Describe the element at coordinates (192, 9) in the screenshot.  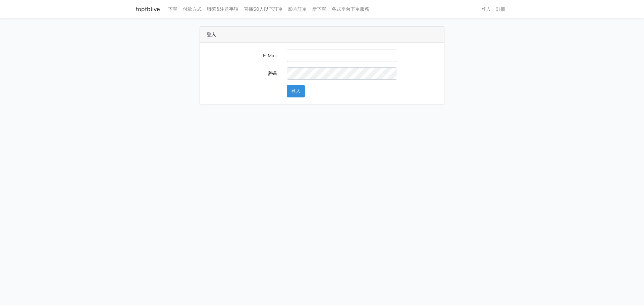
I see `a: 付款方式` at that location.